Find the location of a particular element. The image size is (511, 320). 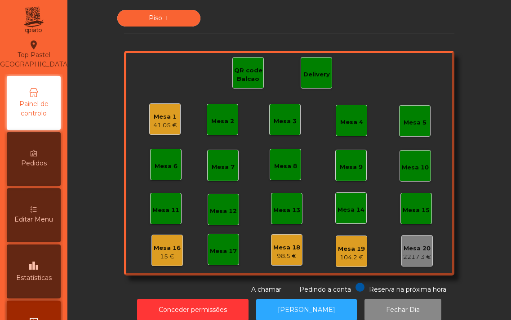

div: Mesa 11 is located at coordinates (166, 210).